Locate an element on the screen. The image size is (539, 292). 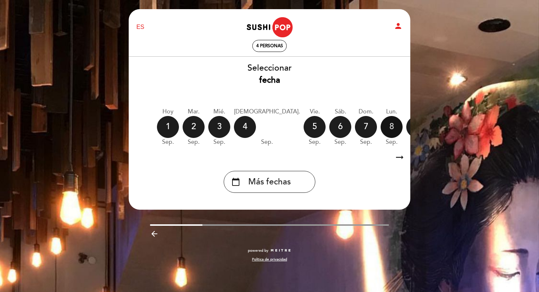
div: Hoy is located at coordinates (168, 112).